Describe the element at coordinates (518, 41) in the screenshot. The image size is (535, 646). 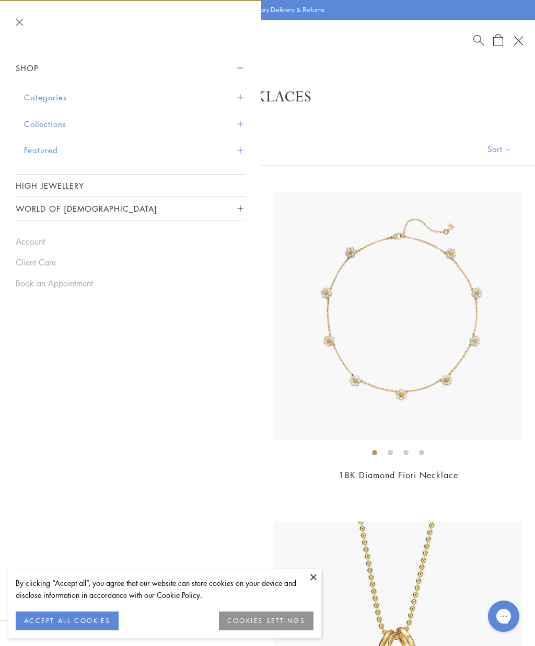
I see `button: Open navigation` at that location.